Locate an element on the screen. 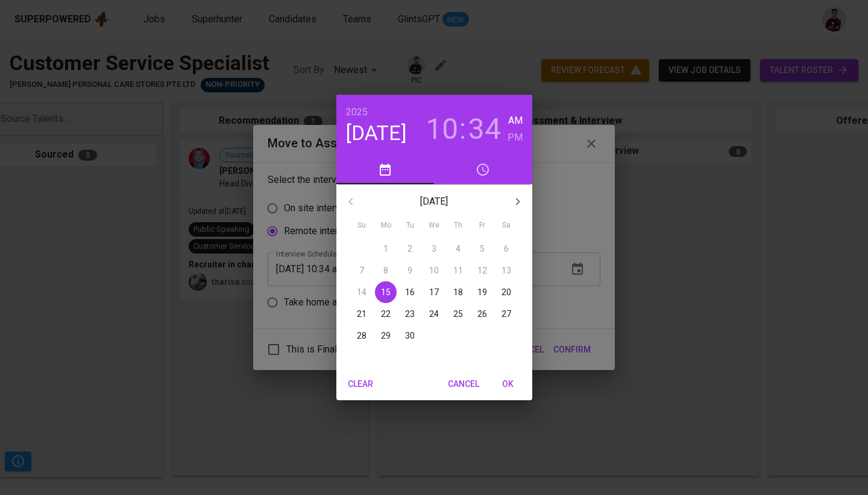  button: 20 is located at coordinates (507, 292).